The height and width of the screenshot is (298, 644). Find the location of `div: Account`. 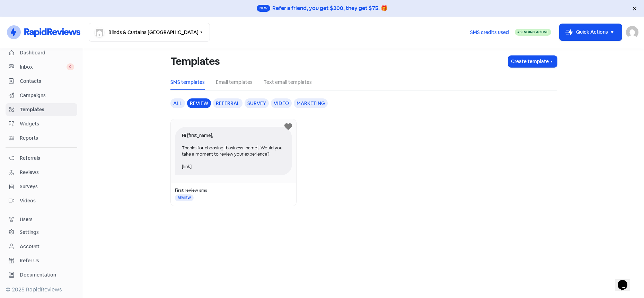

div: Account is located at coordinates (29, 246).